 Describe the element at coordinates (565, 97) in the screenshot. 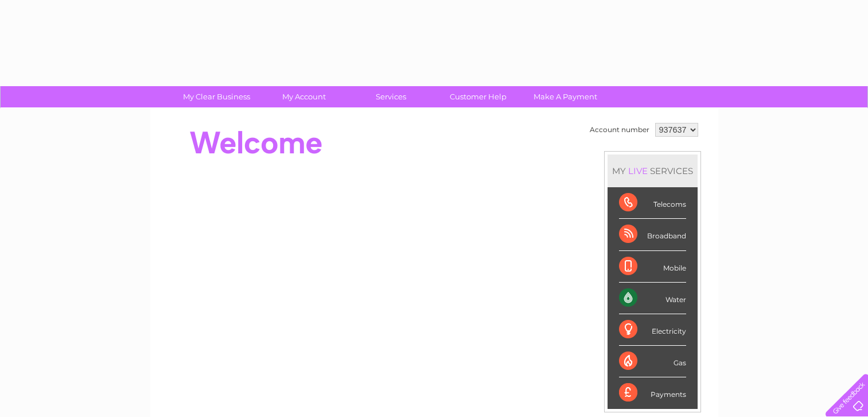

I see `a: Make A Payment` at that location.